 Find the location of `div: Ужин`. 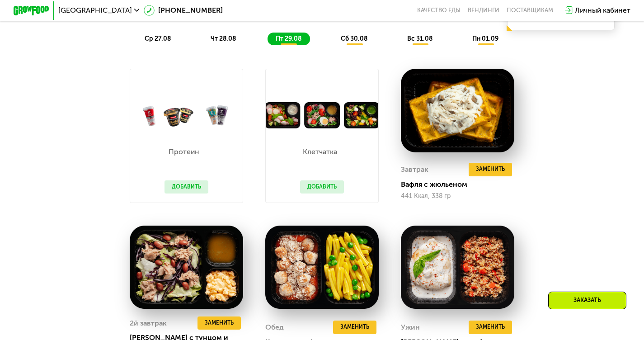

div: Ужин is located at coordinates (410, 328).